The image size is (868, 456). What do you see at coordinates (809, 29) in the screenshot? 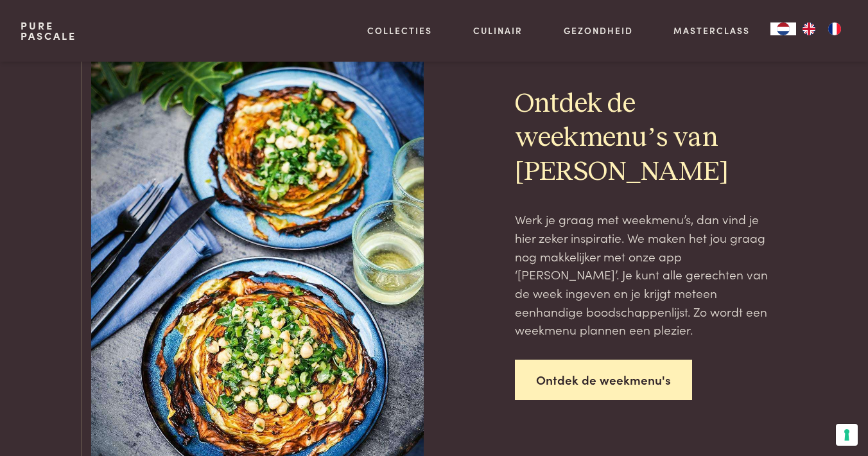
I see `a: EN` at bounding box center [809, 29].